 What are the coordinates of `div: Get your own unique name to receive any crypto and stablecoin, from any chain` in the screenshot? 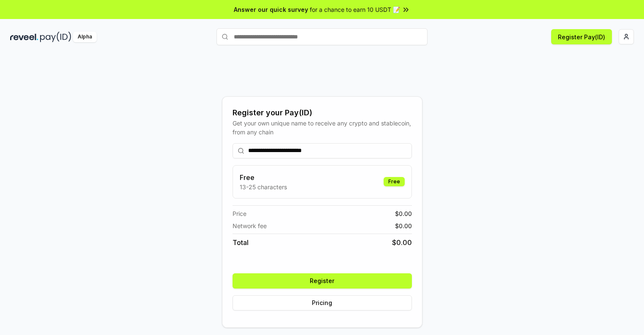 It's located at (322, 127).